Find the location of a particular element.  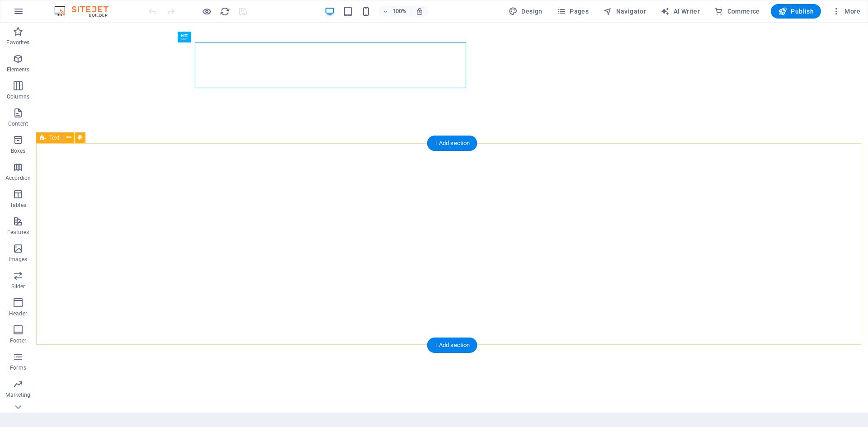

h6: 100% is located at coordinates (399, 12).